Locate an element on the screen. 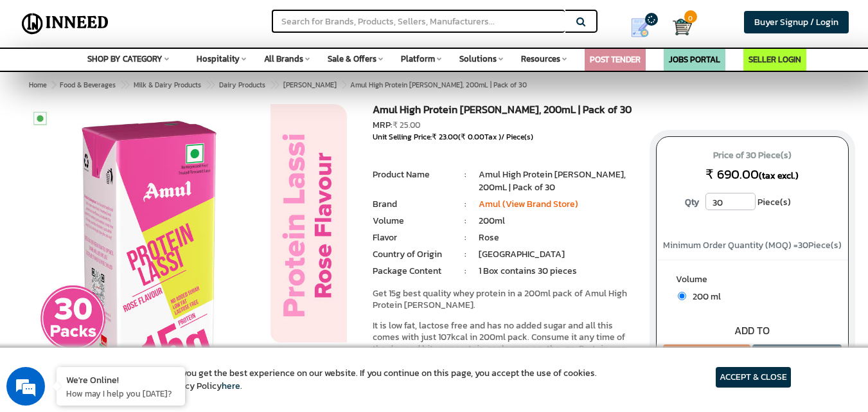  div: Unit Selling Price: ( Tax ) is located at coordinates (504, 137).